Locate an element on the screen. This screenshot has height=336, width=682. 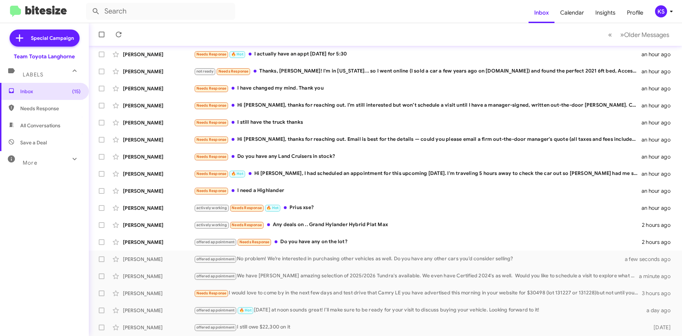
a: Inbox is located at coordinates (541, 13).